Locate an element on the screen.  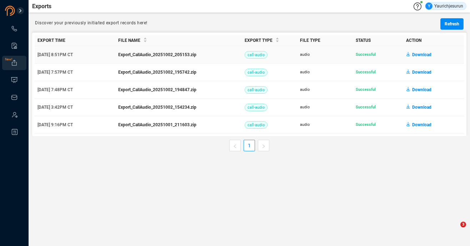
th: Action is located at coordinates (434, 40).